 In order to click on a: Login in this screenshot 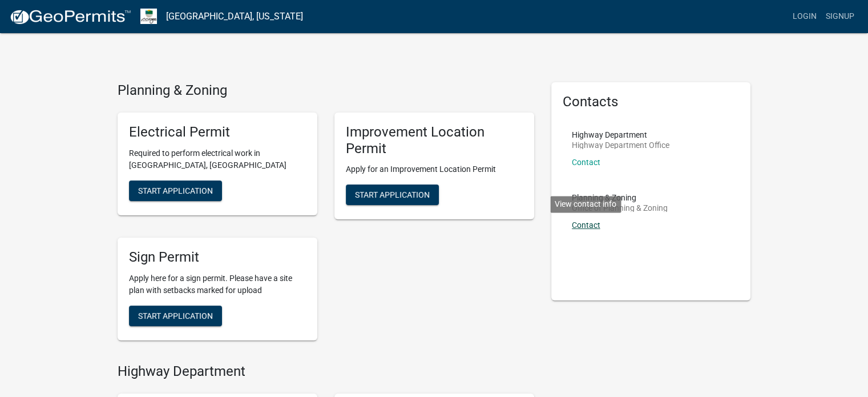, I will do `click(805, 17)`.